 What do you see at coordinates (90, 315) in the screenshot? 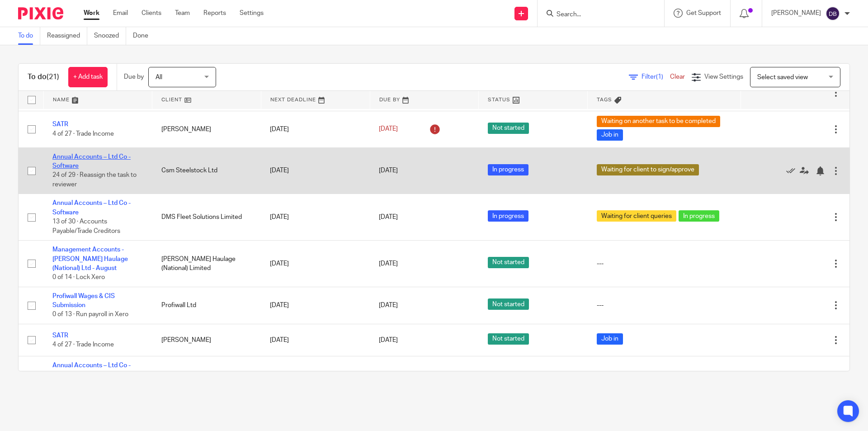
I see `span: 0 of 13 · Run payroll in Xero` at bounding box center [90, 315].